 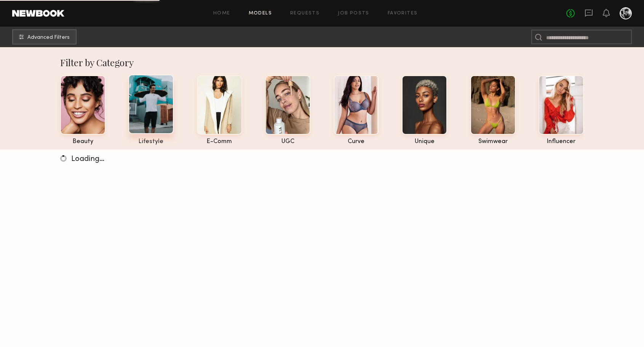 I want to click on div: e-comm, so click(x=219, y=141).